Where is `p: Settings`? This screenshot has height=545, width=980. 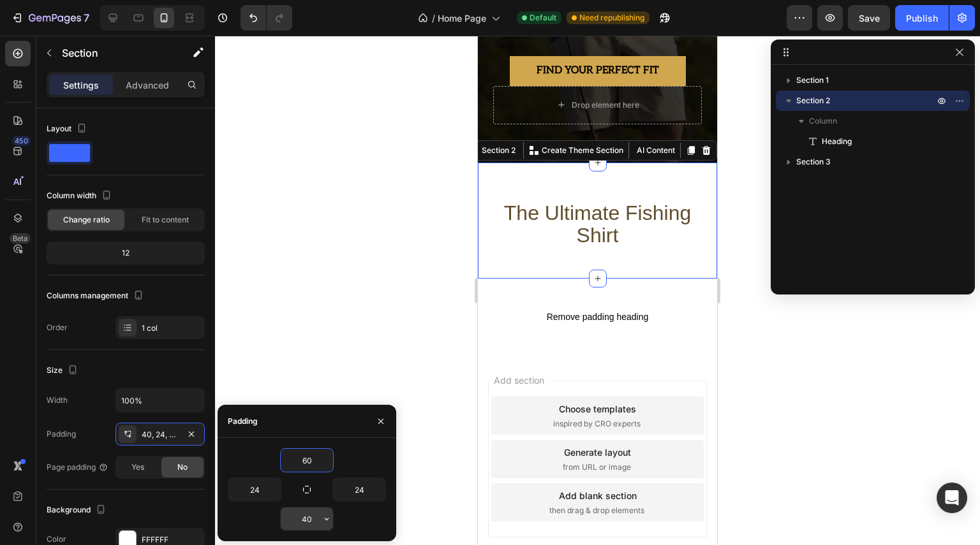 p: Settings is located at coordinates (81, 85).